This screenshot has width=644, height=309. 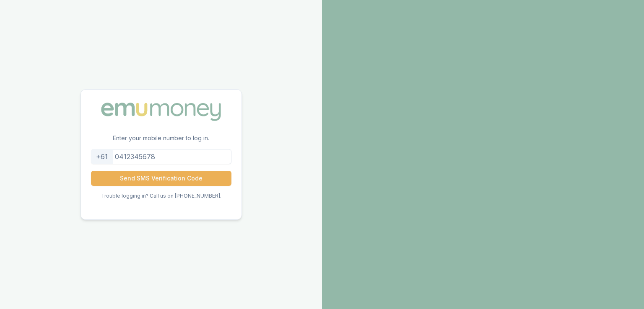 I want to click on div: +61, so click(x=102, y=156).